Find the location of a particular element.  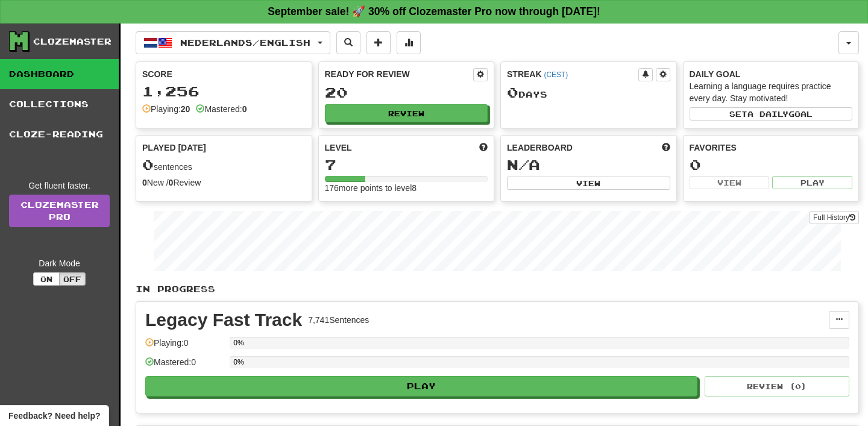

div: Day s is located at coordinates (588, 93).